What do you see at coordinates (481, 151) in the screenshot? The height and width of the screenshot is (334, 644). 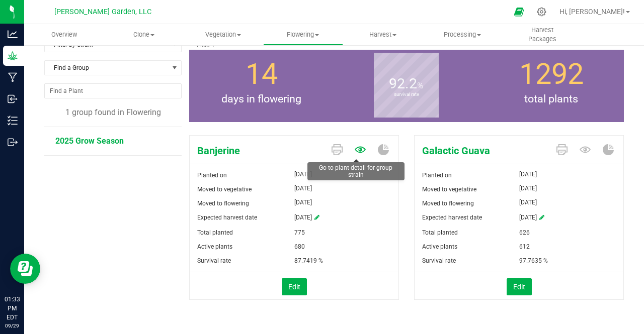 I see `span: Galactic Guava` at bounding box center [481, 151].